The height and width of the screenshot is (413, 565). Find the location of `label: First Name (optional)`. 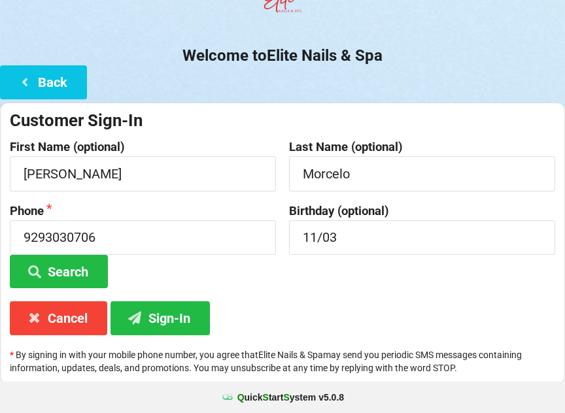

label: First Name (optional) is located at coordinates (142, 147).